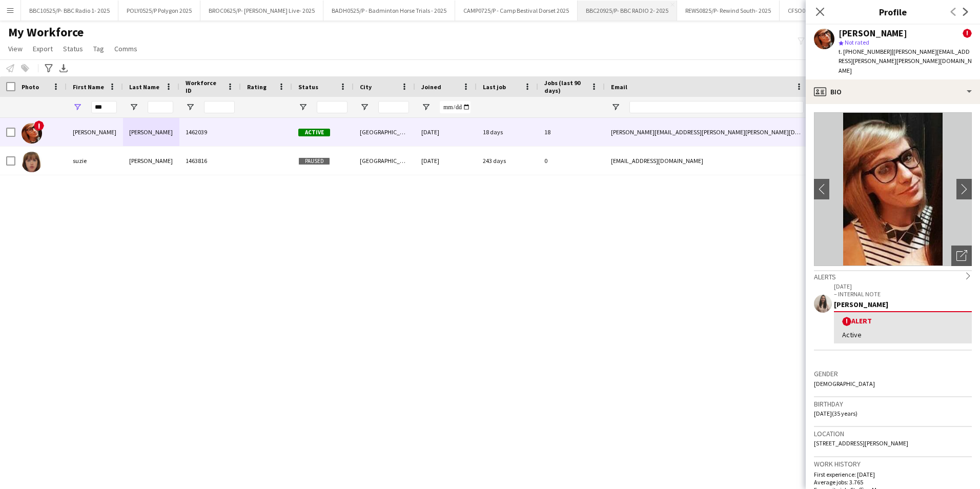  What do you see at coordinates (160, 10) in the screenshot?
I see `button: POLY0525/P Polygon 2025` at bounding box center [160, 10].